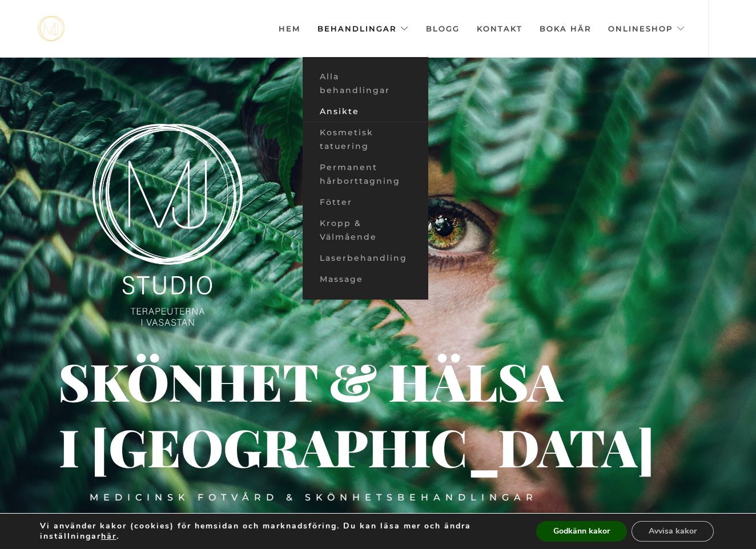  I want to click on button: Godkänn kakor, so click(582, 532).